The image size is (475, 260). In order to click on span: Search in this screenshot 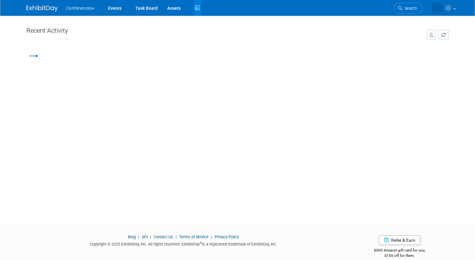, I will do `click(410, 8)`.